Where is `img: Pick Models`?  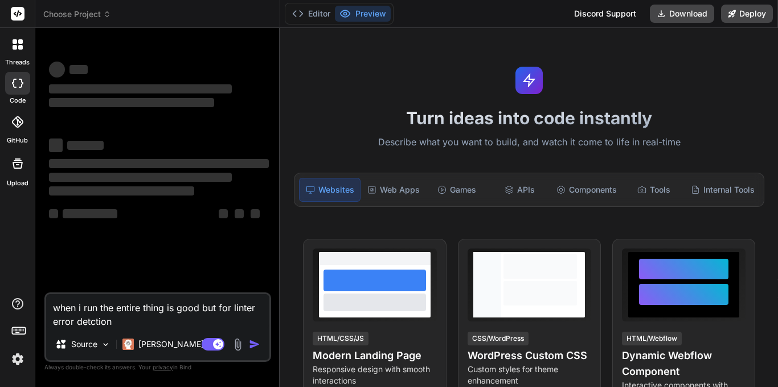
img: Pick Models is located at coordinates (105, 344).